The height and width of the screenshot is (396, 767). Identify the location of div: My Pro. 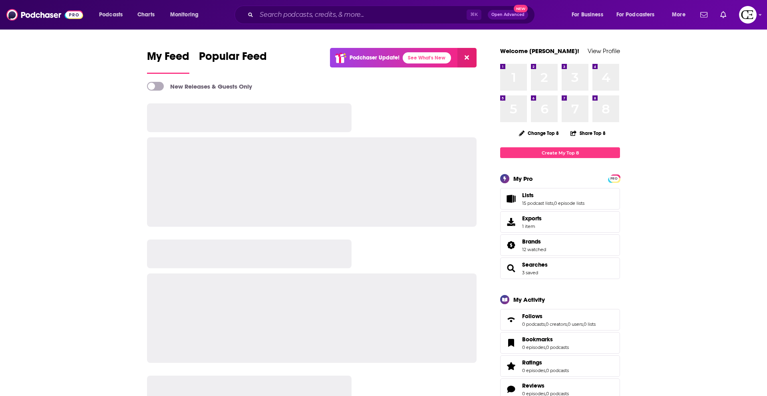
(523, 179).